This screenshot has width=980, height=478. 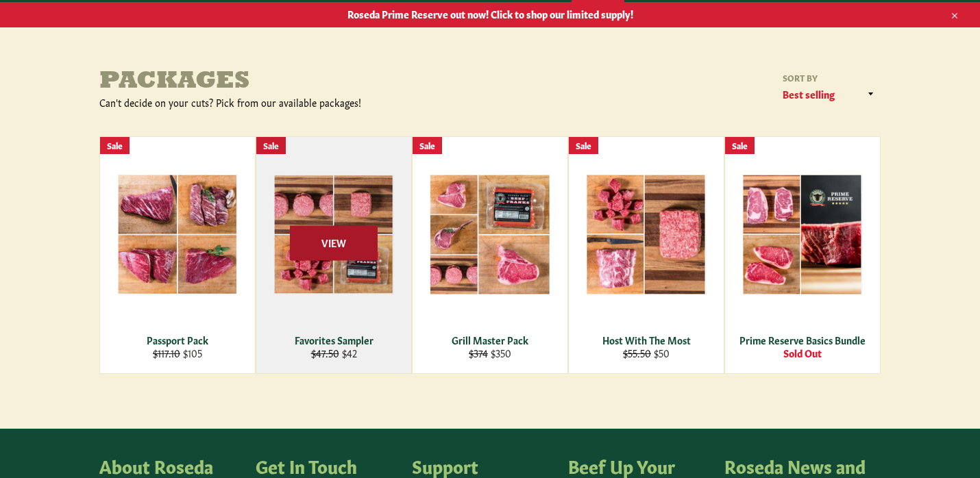 I want to click on div: Favorites Sampler, so click(x=334, y=340).